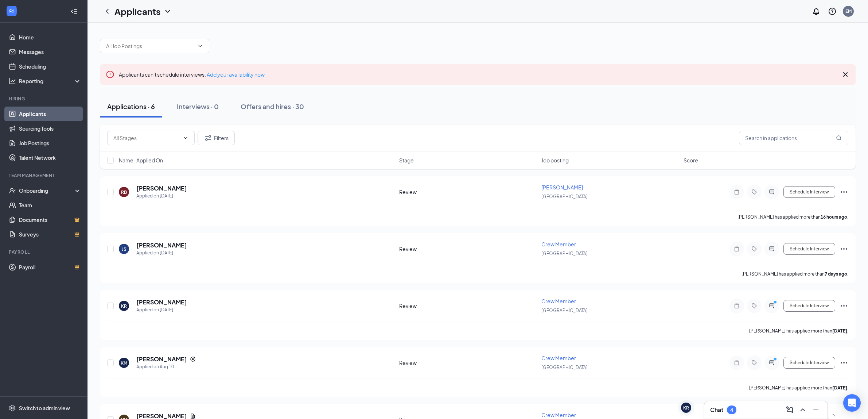 The height and width of the screenshot is (419, 868). What do you see at coordinates (50, 220) in the screenshot?
I see `a: DocumentsCrown` at bounding box center [50, 220].